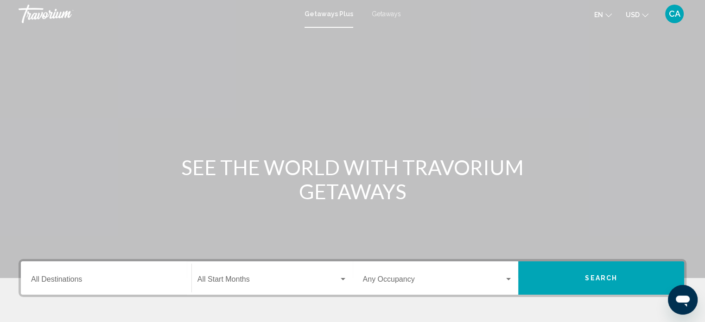  What do you see at coordinates (633, 15) in the screenshot?
I see `span: USD` at bounding box center [633, 15].